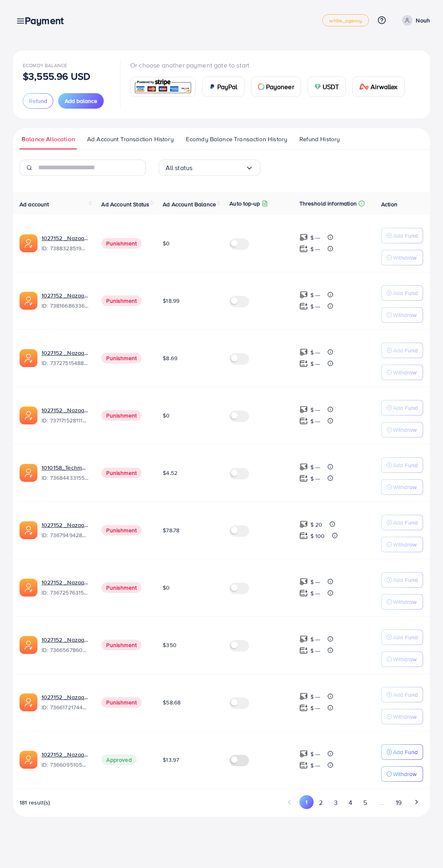 The height and width of the screenshot is (868, 443). Describe the element at coordinates (319, 139) in the screenshot. I see `span: Refund History` at that location.